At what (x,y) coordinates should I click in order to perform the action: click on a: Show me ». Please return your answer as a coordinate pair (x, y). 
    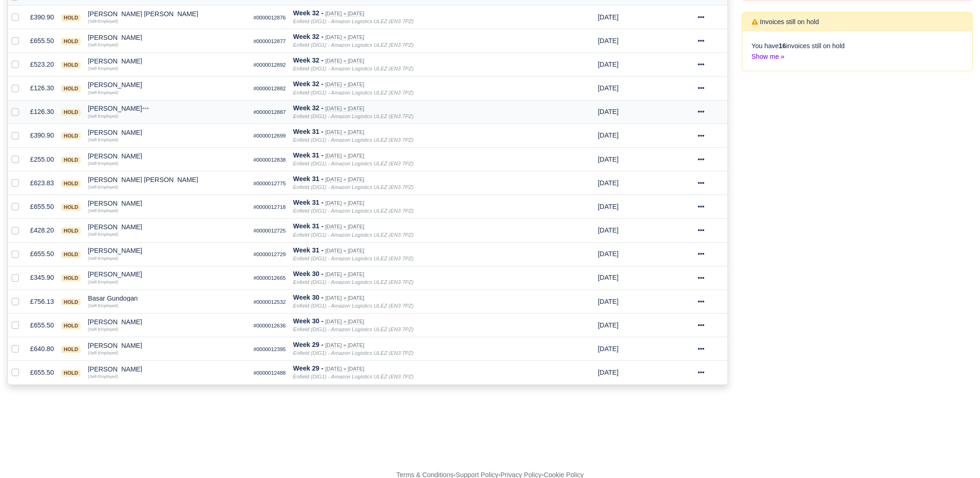
    Looking at the image, I should click on (768, 57).